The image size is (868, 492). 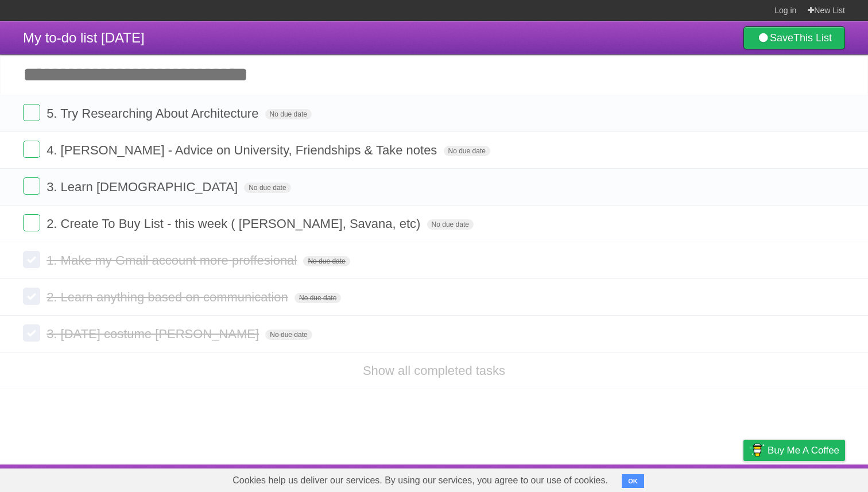 What do you see at coordinates (420, 480) in the screenshot?
I see `span: Cookies help us deliver our services. By using our services, you agree to our use of cookies.` at bounding box center [420, 480].